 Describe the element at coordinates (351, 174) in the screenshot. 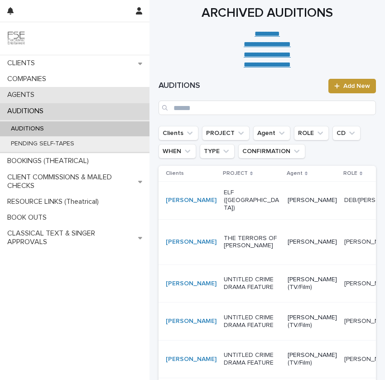

I see `p: ROLE` at that location.